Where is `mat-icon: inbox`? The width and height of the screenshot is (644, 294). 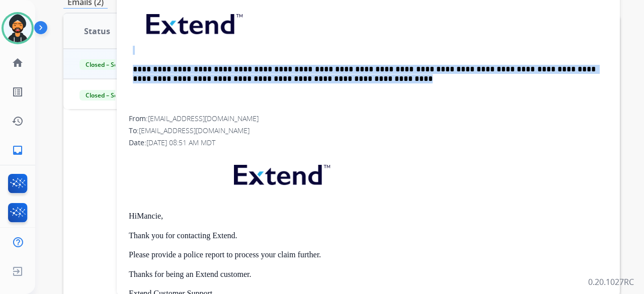 mat-icon: inbox is located at coordinates (18, 150).